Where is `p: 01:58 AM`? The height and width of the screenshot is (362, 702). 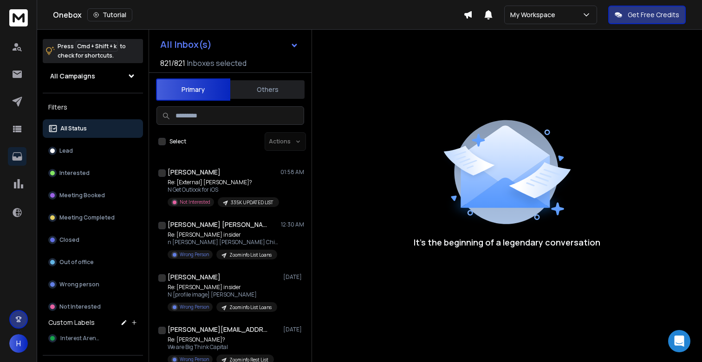
p: 01:58 AM is located at coordinates (292, 172).